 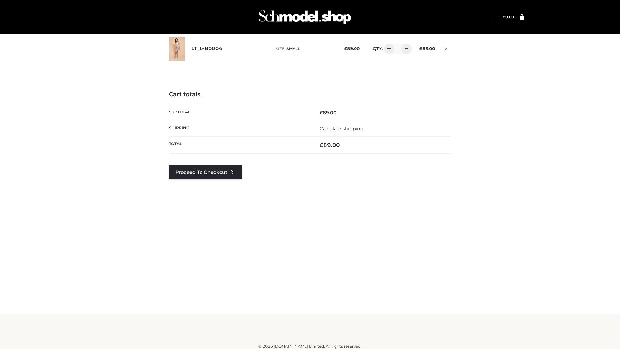 What do you see at coordinates (305, 49) in the screenshot?
I see `p: size :` at bounding box center [305, 49].